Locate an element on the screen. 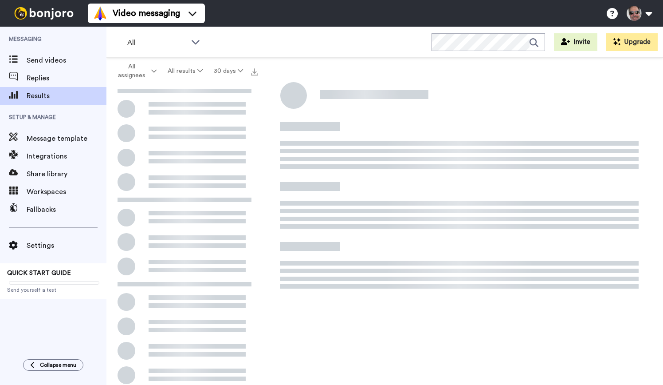 The image size is (663, 385). span: Replies is located at coordinates (67, 78).